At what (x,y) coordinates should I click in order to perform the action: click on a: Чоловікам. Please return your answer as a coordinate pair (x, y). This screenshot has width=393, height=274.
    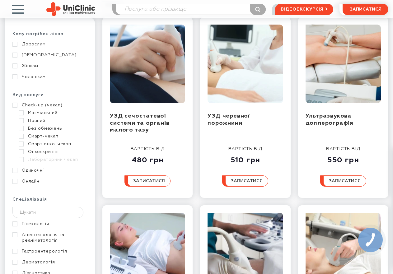
    Looking at the image, I should click on (49, 77).